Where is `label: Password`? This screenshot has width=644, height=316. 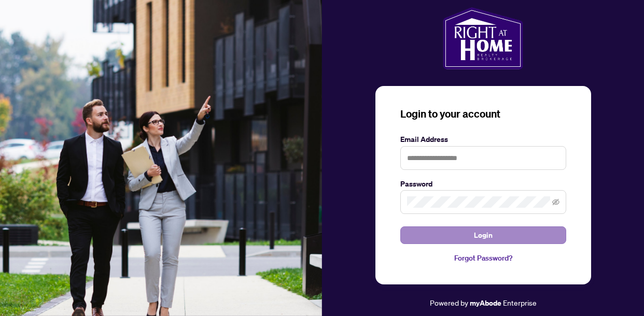
label: Password is located at coordinates (483, 184).